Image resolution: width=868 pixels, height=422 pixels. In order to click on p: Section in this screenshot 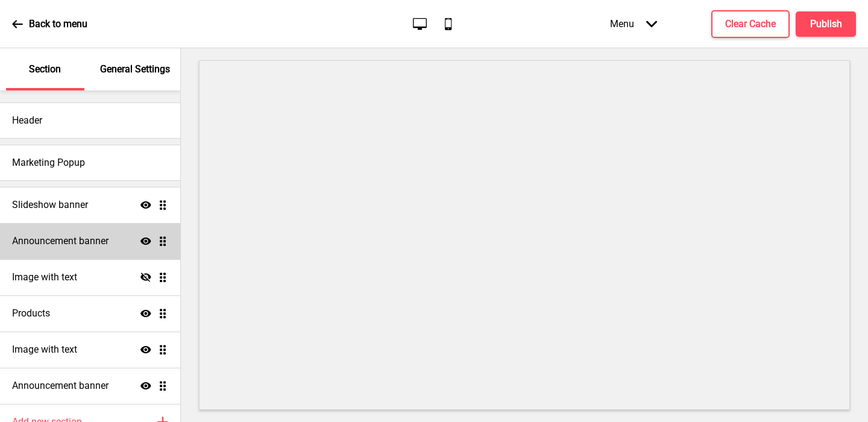, I will do `click(45, 69)`.